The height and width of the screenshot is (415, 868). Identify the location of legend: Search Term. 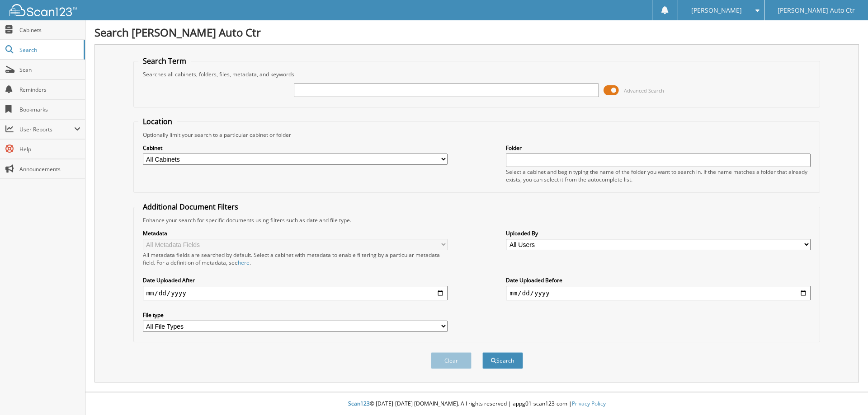
(164, 61).